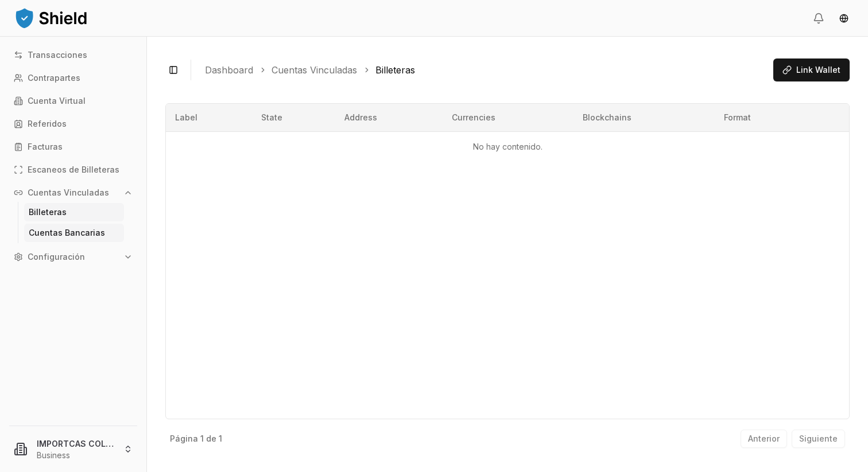  Describe the element at coordinates (56, 101) in the screenshot. I see `p: Cuenta Virtual` at that location.